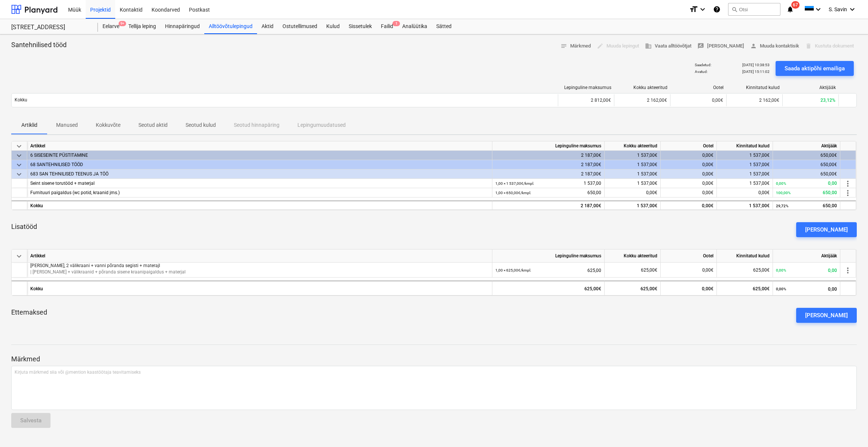 The width and height of the screenshot is (868, 447). What do you see at coordinates (182, 26) in the screenshot?
I see `a: Hinnapäringud` at bounding box center [182, 26].